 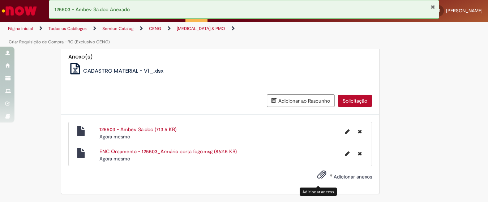 What do you see at coordinates (19, 11) in the screenshot?
I see `img: ServiceNow` at bounding box center [19, 11].